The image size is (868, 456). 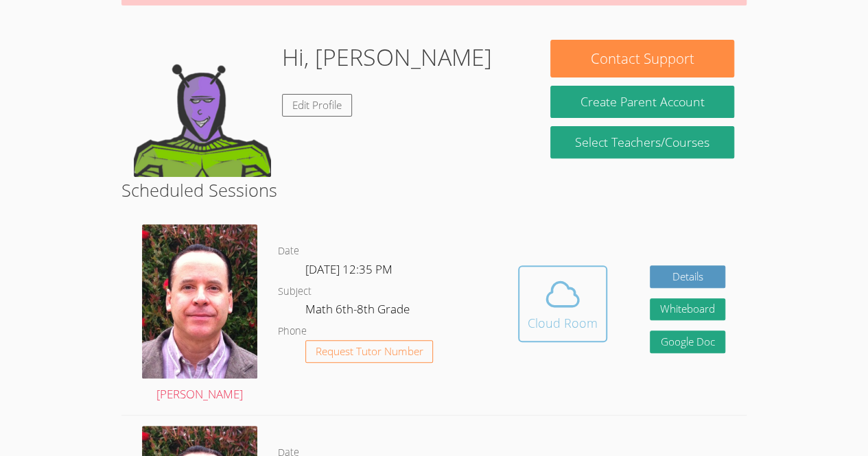 What do you see at coordinates (687, 309) in the screenshot?
I see `button: Whiteboard` at bounding box center [687, 309].